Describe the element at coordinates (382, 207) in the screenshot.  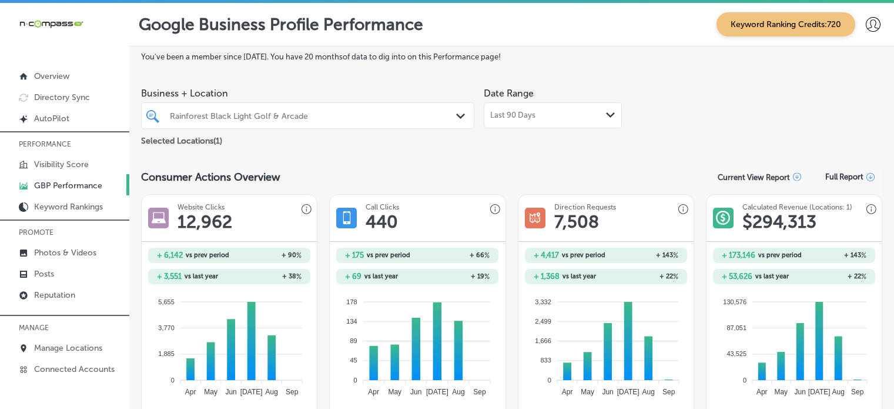
I see `h3: Call Clicks` at that location.